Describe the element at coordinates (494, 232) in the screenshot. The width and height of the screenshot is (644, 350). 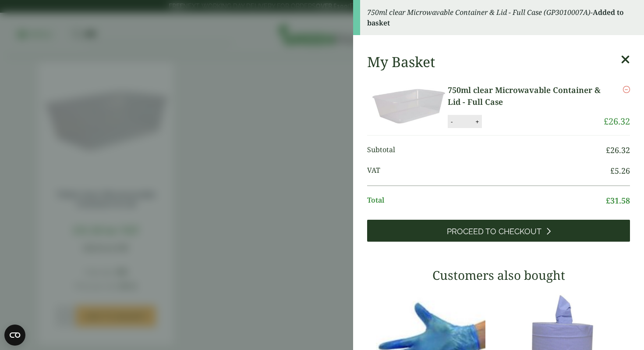
I see `span: Proceed to Checkout` at that location.